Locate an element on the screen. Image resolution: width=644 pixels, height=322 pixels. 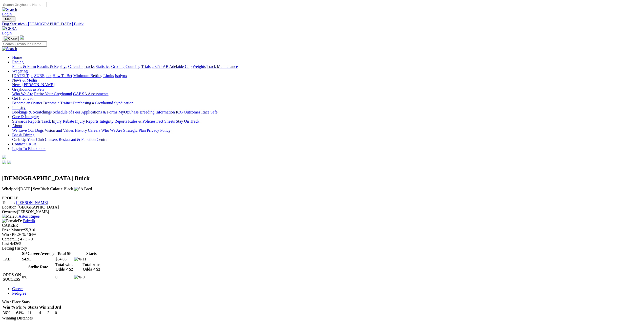
a: Care & Integrity is located at coordinates (26, 117).